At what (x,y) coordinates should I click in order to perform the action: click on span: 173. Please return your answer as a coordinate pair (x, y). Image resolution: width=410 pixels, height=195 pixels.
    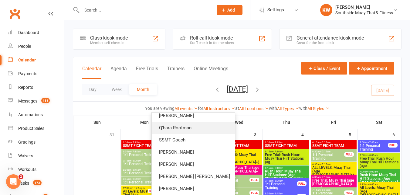
    Looking at the image, I should click on (37, 182).